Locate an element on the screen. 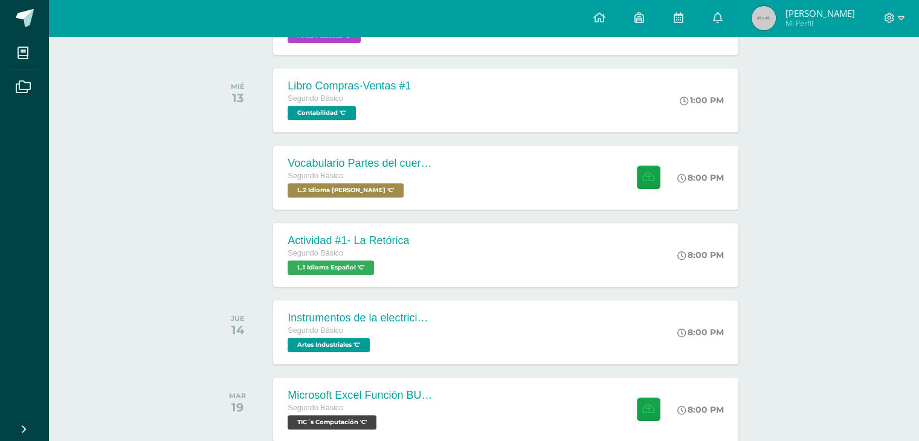 This screenshot has height=441, width=919. span: TIC´s Computación 'C' is located at coordinates (332, 422).